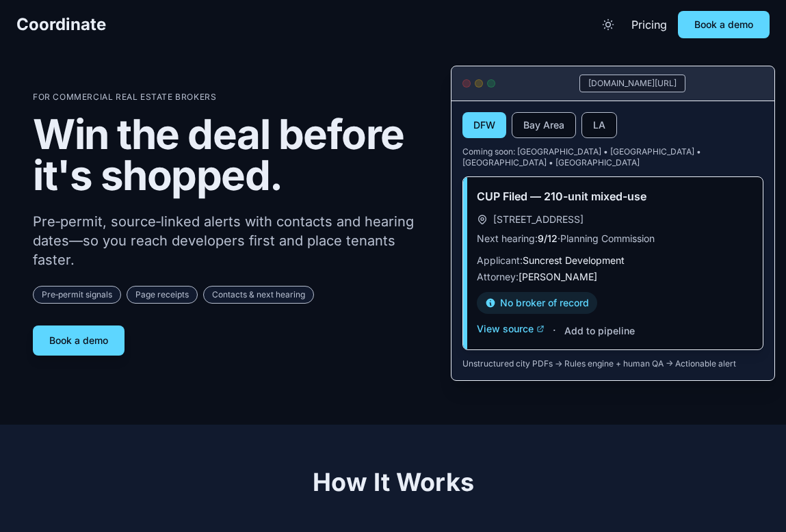 The image size is (786, 532). What do you see at coordinates (231, 154) in the screenshot?
I see `h1: Win the deal before it's shopped.` at bounding box center [231, 154].